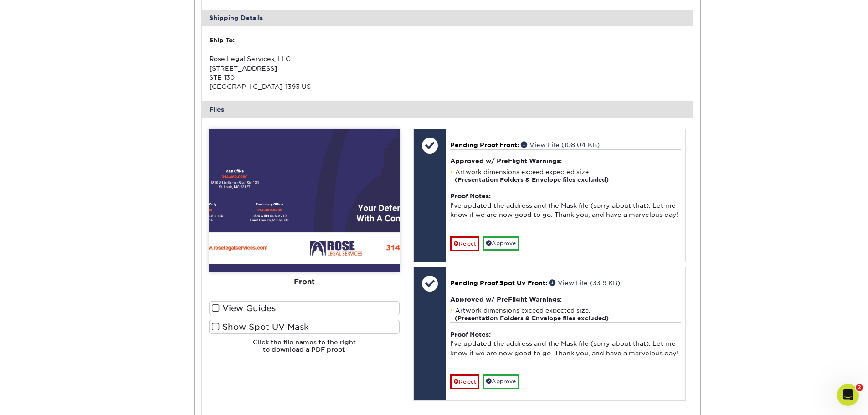  What do you see at coordinates (584, 283) in the screenshot?
I see `a: View File (33.9 KB)` at bounding box center [584, 283].